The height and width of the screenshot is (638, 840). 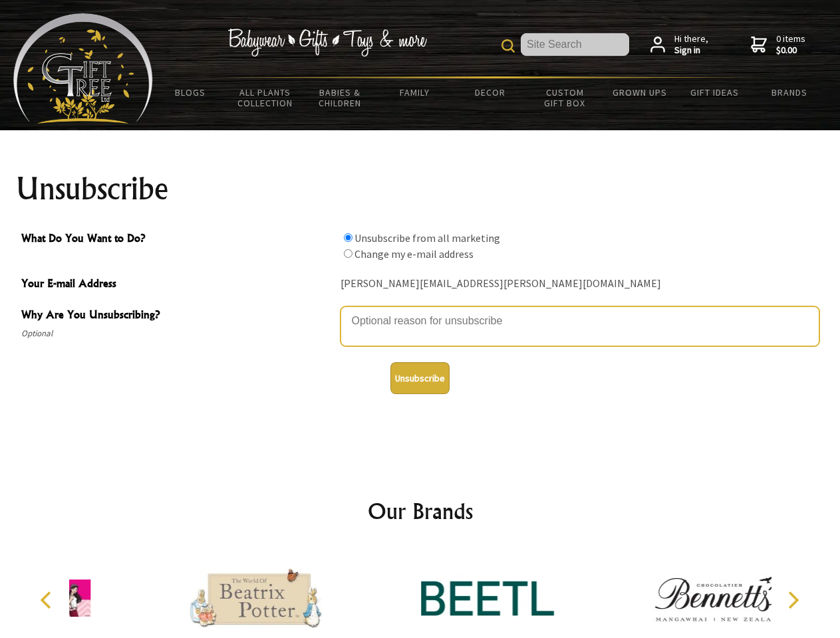 I want to click on h2: Our Brands, so click(x=420, y=511).